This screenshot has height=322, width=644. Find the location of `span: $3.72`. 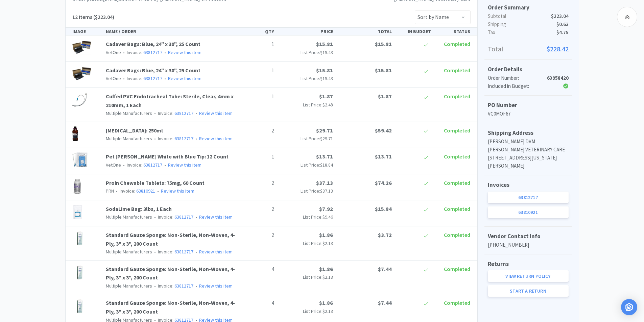

span: $3.72 is located at coordinates (385, 235).